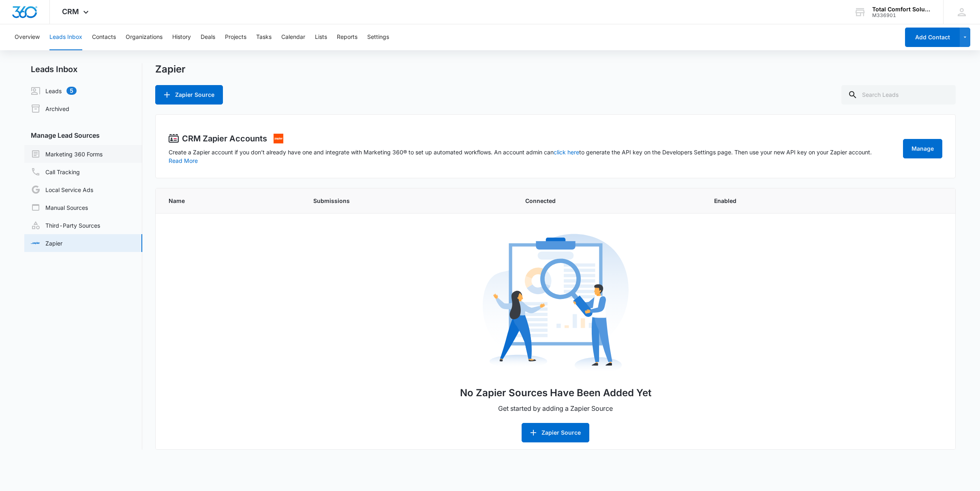 Image resolution: width=980 pixels, height=491 pixels. I want to click on img: settings.integrations.zapier.alt, so click(279, 139).